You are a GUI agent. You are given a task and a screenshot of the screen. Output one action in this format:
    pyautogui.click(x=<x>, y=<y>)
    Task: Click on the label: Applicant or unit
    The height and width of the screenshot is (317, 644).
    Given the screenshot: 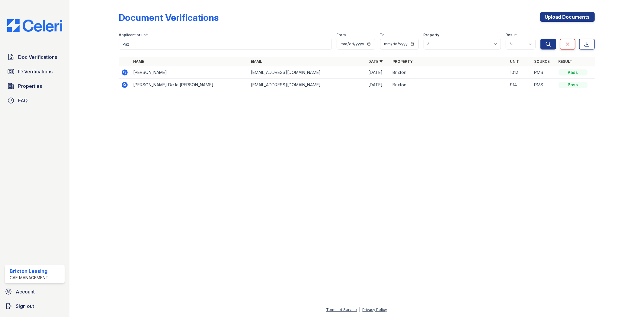 What is the action you would take?
    pyautogui.click(x=133, y=35)
    